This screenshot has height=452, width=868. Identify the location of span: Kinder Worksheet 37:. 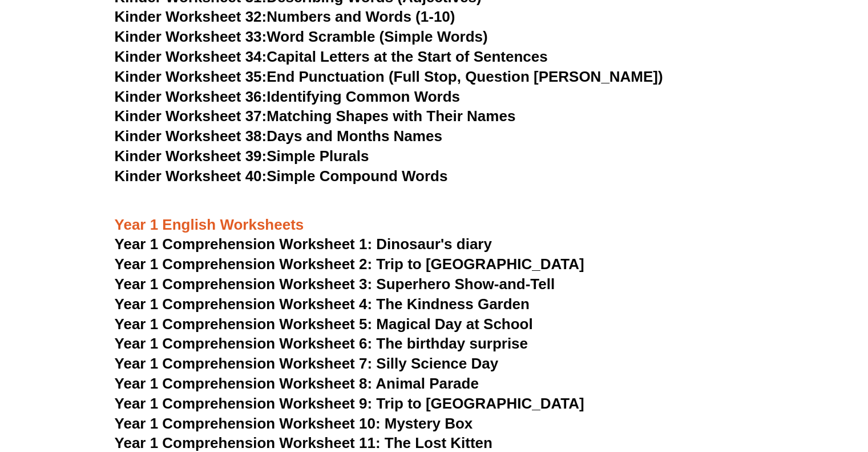
(191, 116).